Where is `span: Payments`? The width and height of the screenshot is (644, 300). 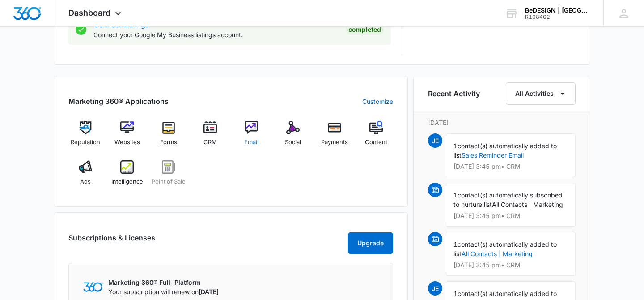
span: Payments is located at coordinates (335, 142).